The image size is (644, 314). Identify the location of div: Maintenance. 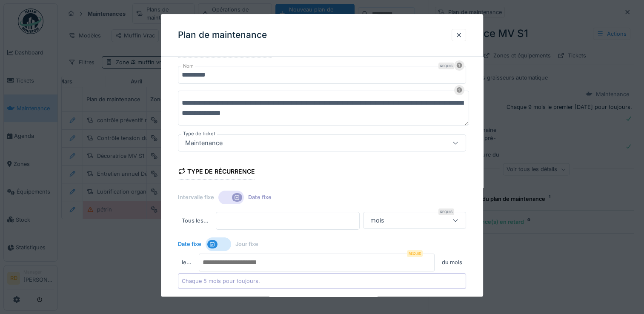
(204, 143).